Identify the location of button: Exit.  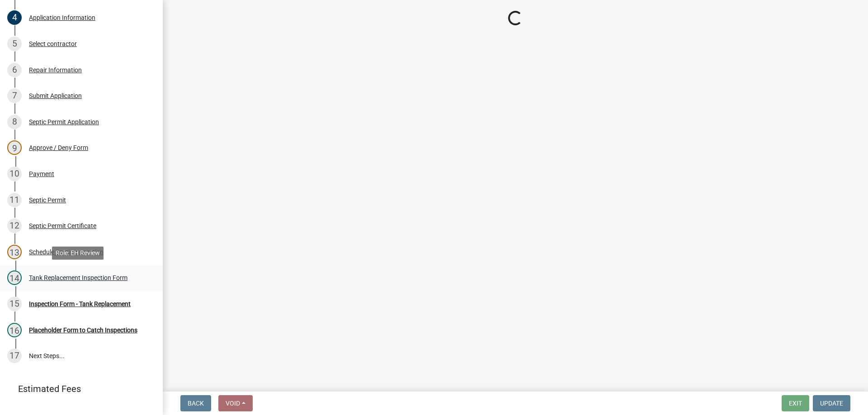
(795, 403).